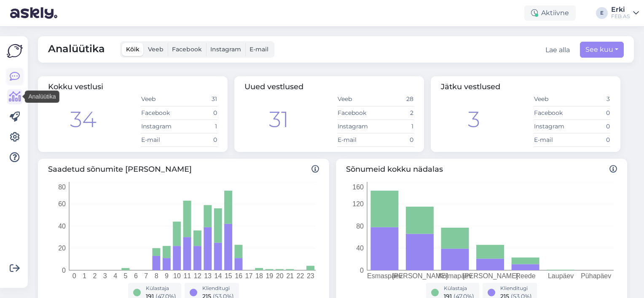 Image resolution: width=644 pixels, height=298 pixels. What do you see at coordinates (278, 120) in the screenshot?
I see `div: 31` at bounding box center [278, 120].